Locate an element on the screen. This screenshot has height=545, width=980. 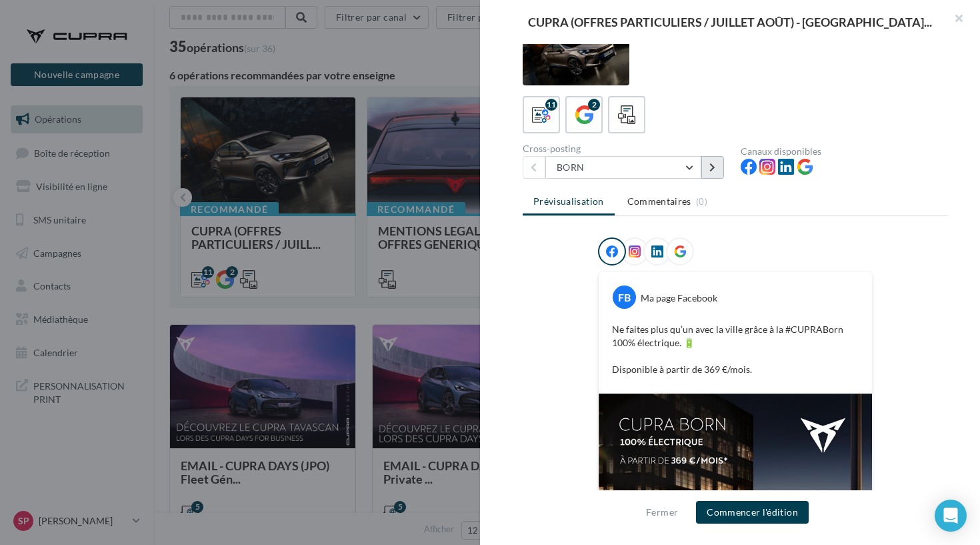
span: Commentaires is located at coordinates (660, 202).